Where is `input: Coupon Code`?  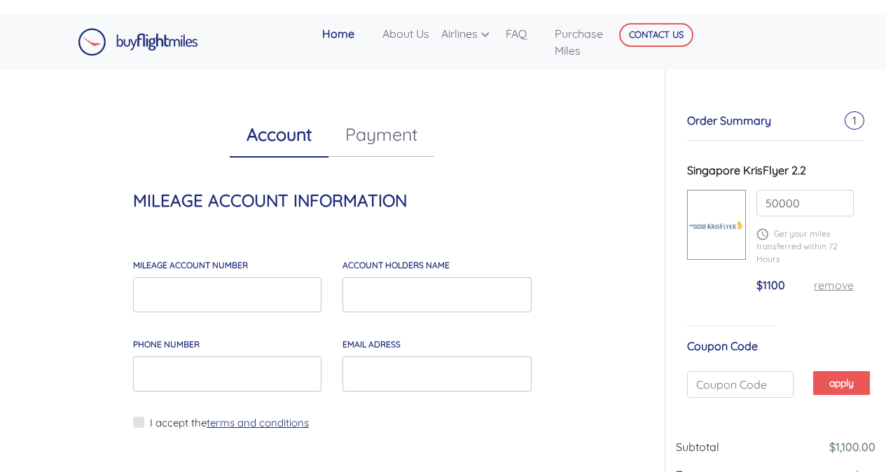
input: Coupon Code is located at coordinates (741, 385).